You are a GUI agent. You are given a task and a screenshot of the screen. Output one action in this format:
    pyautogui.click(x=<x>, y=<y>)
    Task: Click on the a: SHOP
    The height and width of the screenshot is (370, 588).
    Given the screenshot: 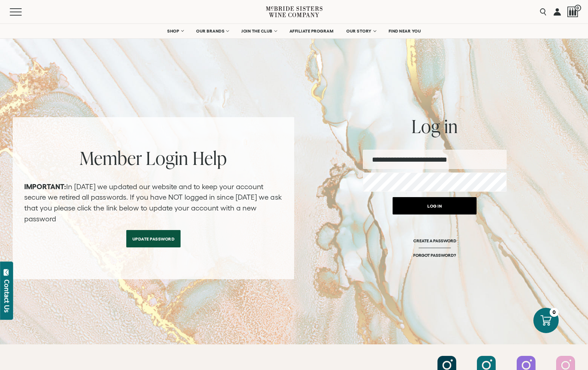 What is the action you would take?
    pyautogui.click(x=175, y=31)
    